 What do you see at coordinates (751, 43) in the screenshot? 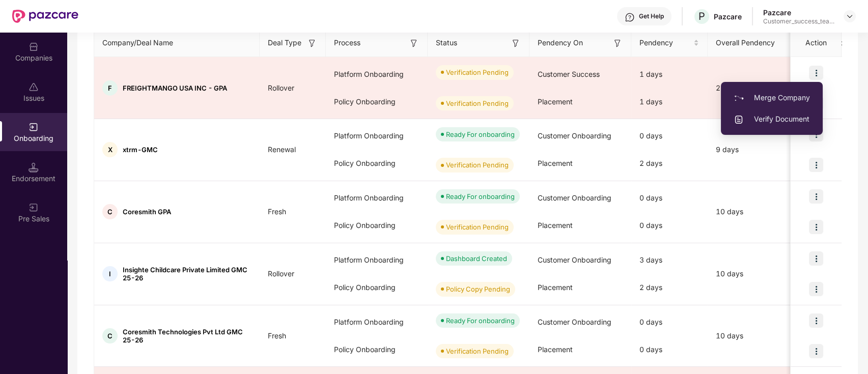
I see `th: Overall Pendency` at bounding box center [751, 43].